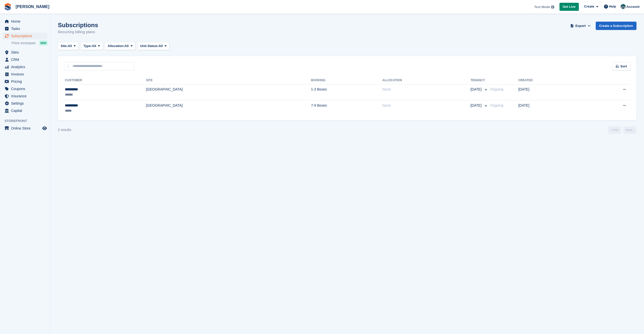 Image resolution: width=644 pixels, height=334 pixels. I want to click on span: Price increases, so click(24, 43).